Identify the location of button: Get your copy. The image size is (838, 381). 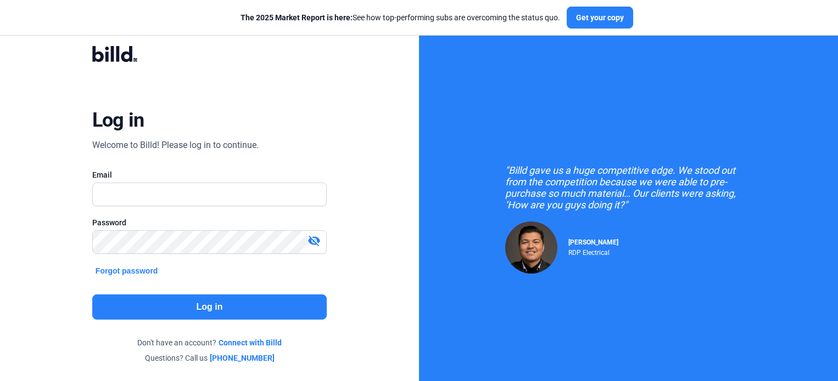
(599, 18).